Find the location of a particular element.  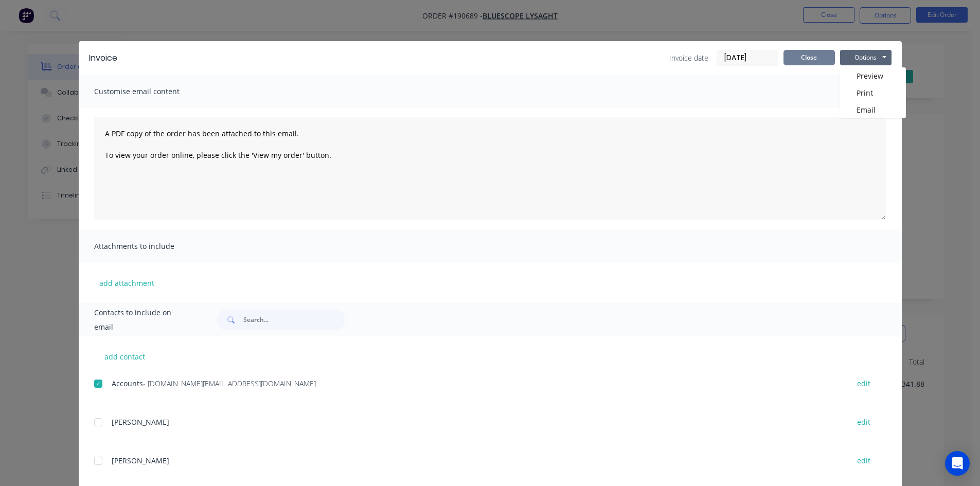

button: Options is located at coordinates (866, 58).